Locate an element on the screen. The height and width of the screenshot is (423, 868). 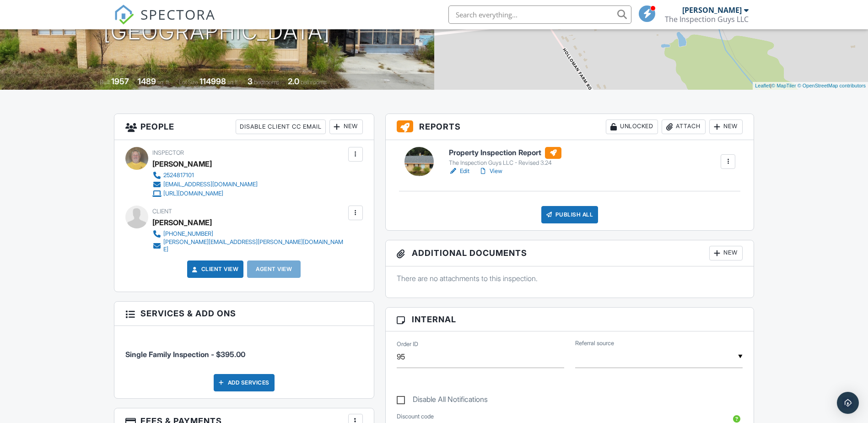
div: Publish All is located at coordinates (570, 215).